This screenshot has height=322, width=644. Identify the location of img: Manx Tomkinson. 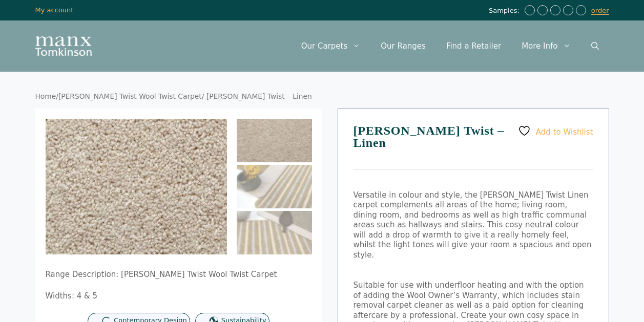
(64, 46).